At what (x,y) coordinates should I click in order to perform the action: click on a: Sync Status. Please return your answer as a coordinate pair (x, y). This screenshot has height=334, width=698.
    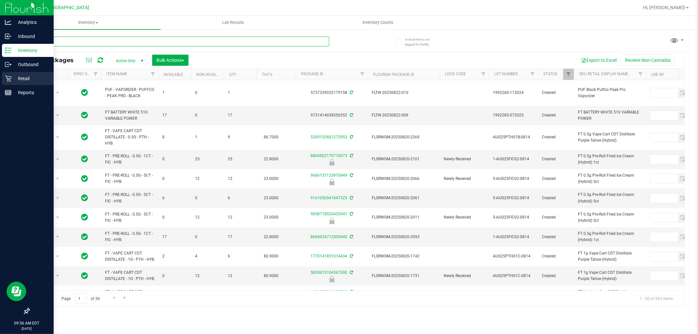
    Looking at the image, I should click on (86, 74).